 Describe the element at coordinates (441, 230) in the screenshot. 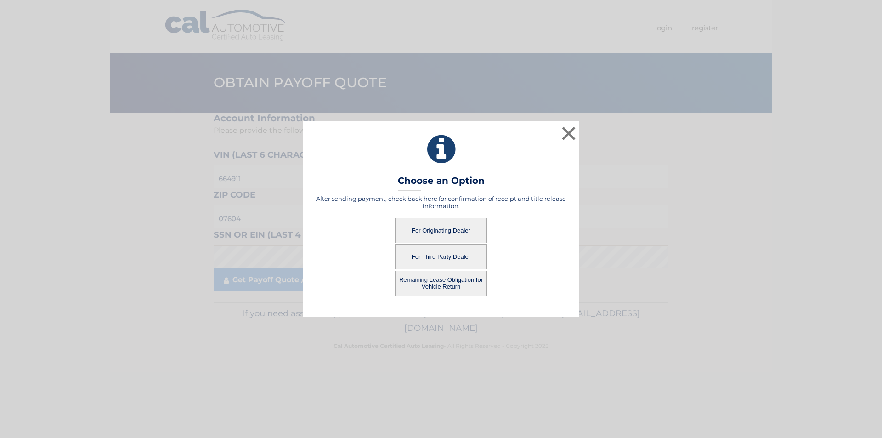

I see `button: For Originating Dealer` at that location.